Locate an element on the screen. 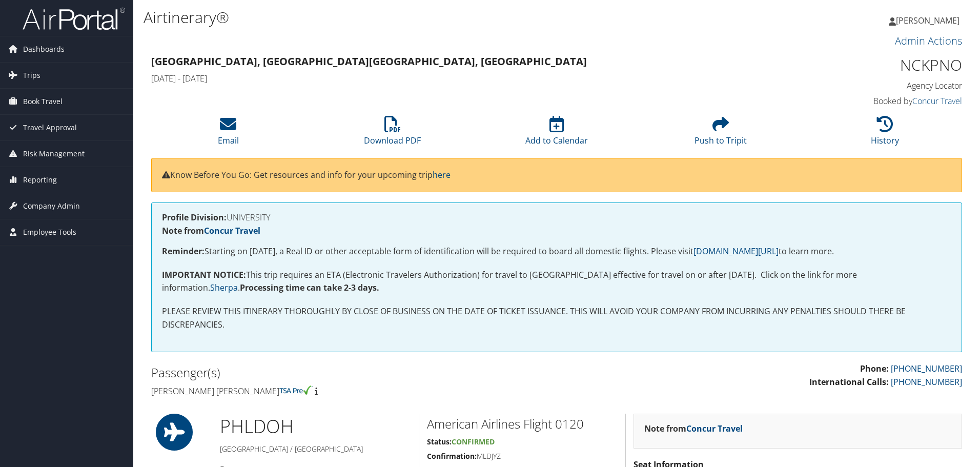 This screenshot has width=980, height=467. a: Admin Actions is located at coordinates (928, 40).